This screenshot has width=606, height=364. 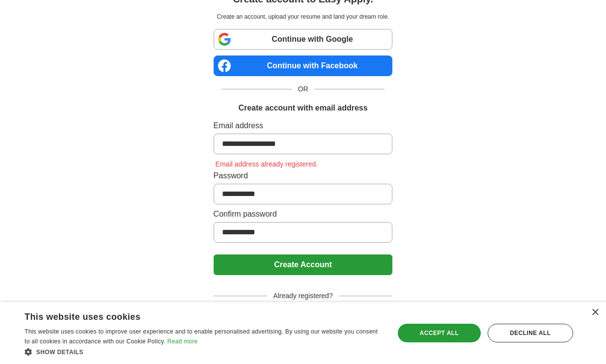 What do you see at coordinates (303, 39) in the screenshot?
I see `a: Continue with Google` at bounding box center [303, 39].